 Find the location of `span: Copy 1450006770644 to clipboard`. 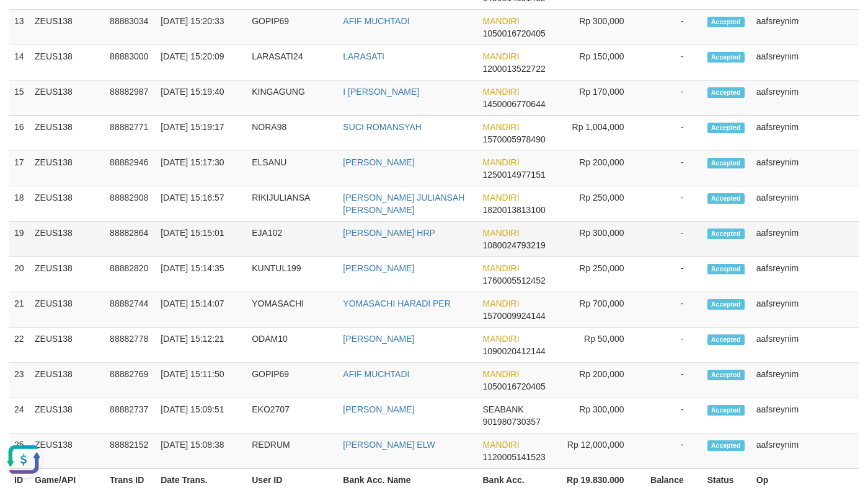

span: Copy 1450006770644 to clipboard is located at coordinates (513, 104).